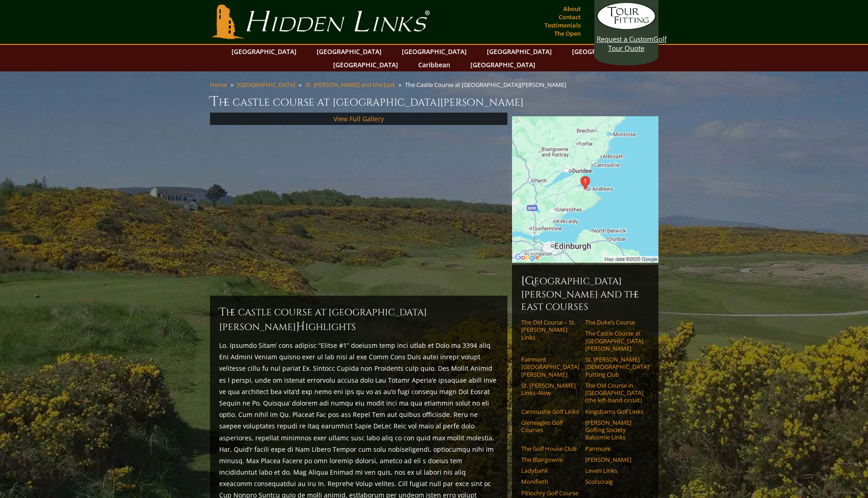  I want to click on a: Pitlochry Golf Course, so click(550, 492).